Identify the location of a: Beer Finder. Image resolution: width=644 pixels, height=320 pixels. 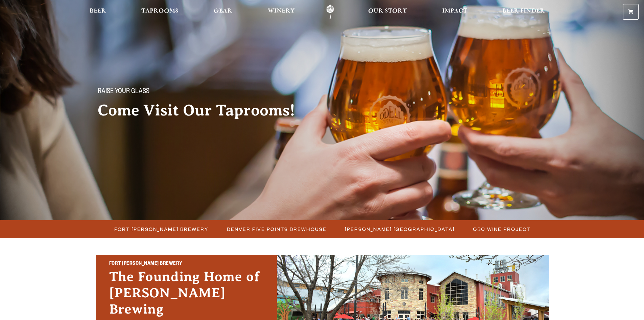
(523, 12).